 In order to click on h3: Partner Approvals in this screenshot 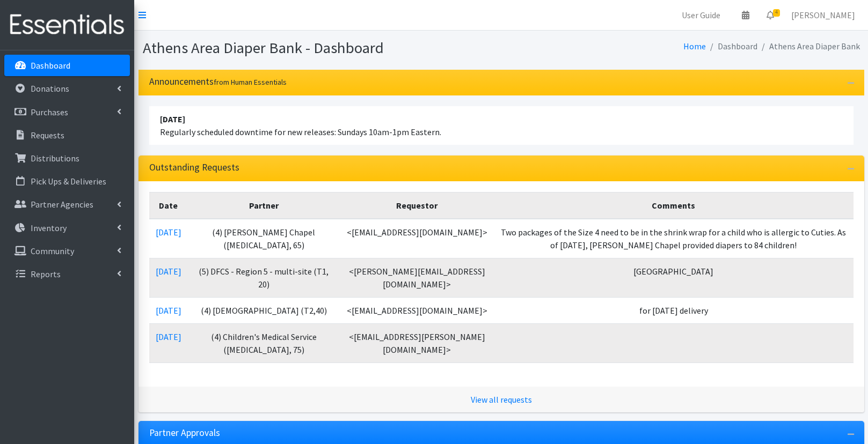, I will do `click(185, 433)`.